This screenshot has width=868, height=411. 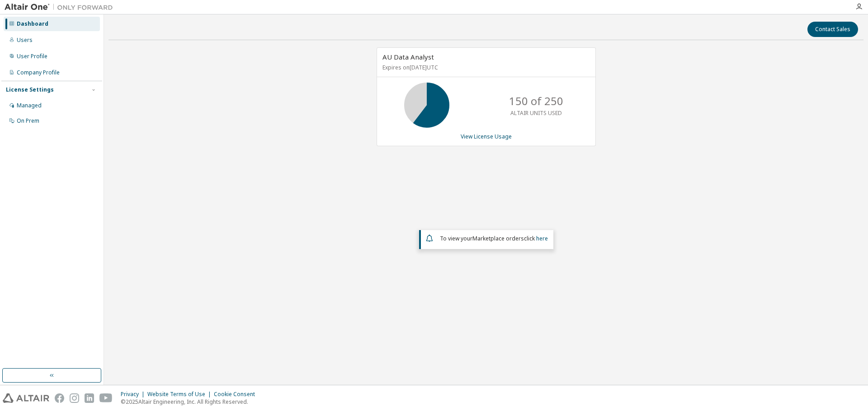 What do you see at coordinates (26, 398) in the screenshot?
I see `img: altair_logo.svg` at bounding box center [26, 398].